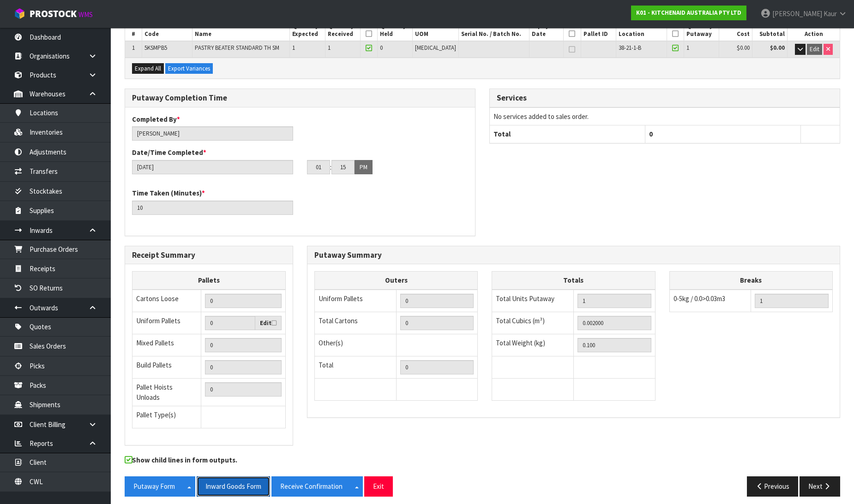  Describe the element at coordinates (241, 30) in the screenshot. I see `th: Product Name` at that location.